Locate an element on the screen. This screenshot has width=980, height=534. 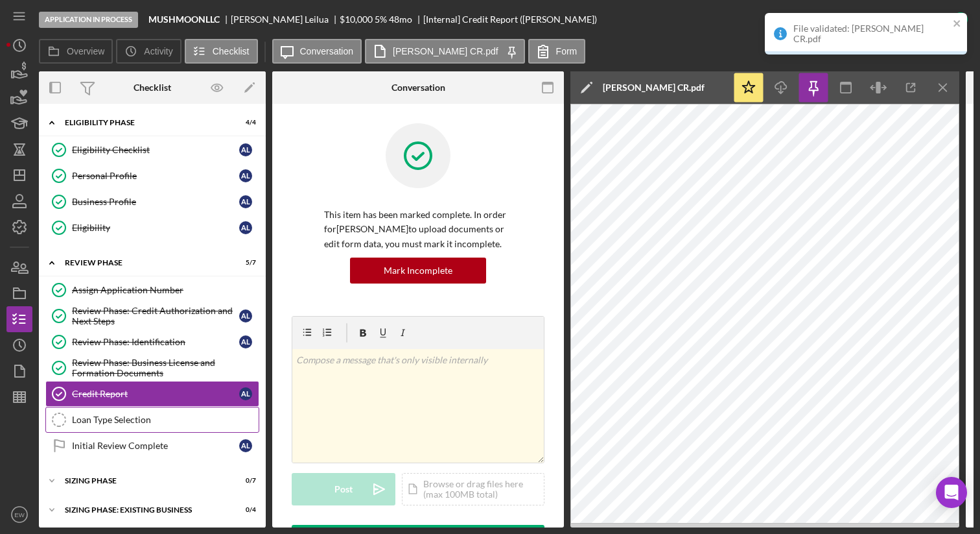
label: Form is located at coordinates (566, 52).